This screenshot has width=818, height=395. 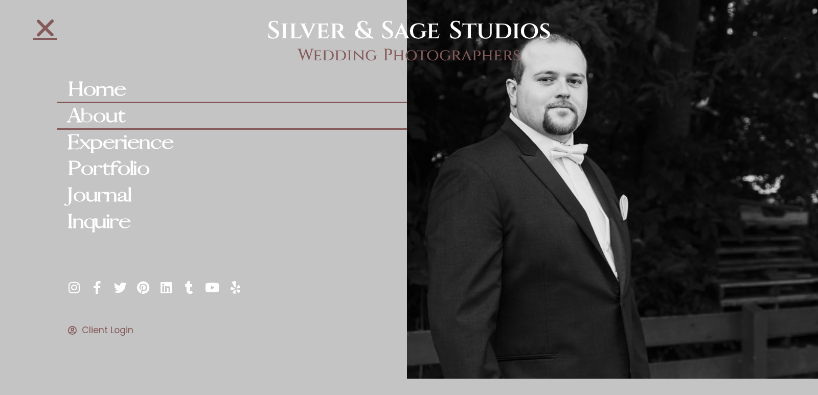 I want to click on a: Experience, so click(x=232, y=143).